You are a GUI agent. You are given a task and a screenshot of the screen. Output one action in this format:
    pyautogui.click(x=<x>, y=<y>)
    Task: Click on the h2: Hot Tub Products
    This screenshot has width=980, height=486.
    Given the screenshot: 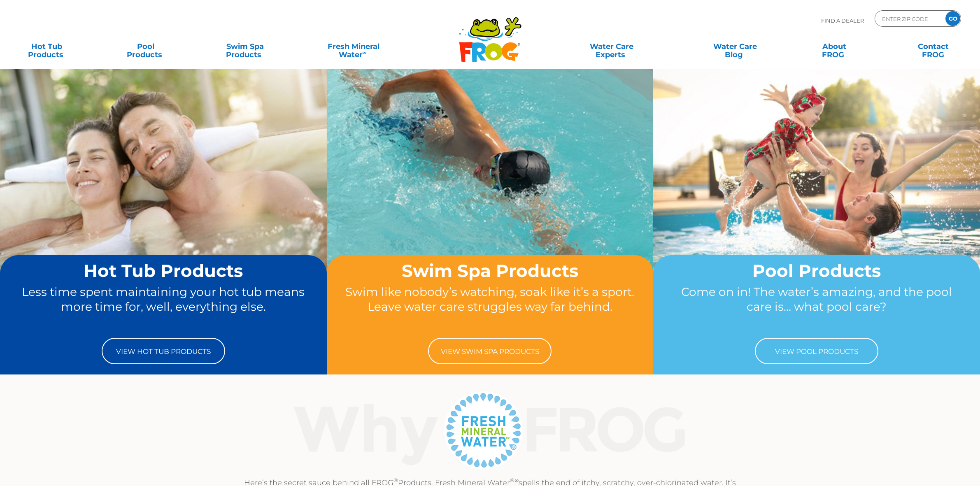 What is the action you would take?
    pyautogui.click(x=163, y=271)
    